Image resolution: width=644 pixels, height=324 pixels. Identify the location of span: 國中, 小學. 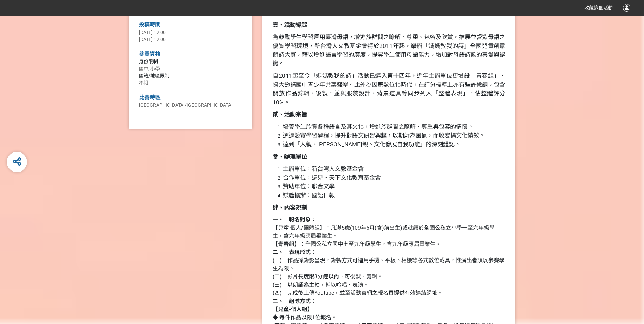
(149, 68).